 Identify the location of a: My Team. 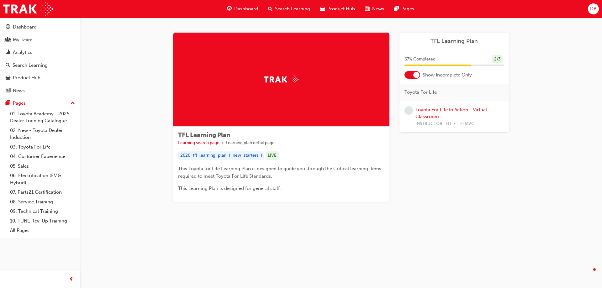
(40, 40).